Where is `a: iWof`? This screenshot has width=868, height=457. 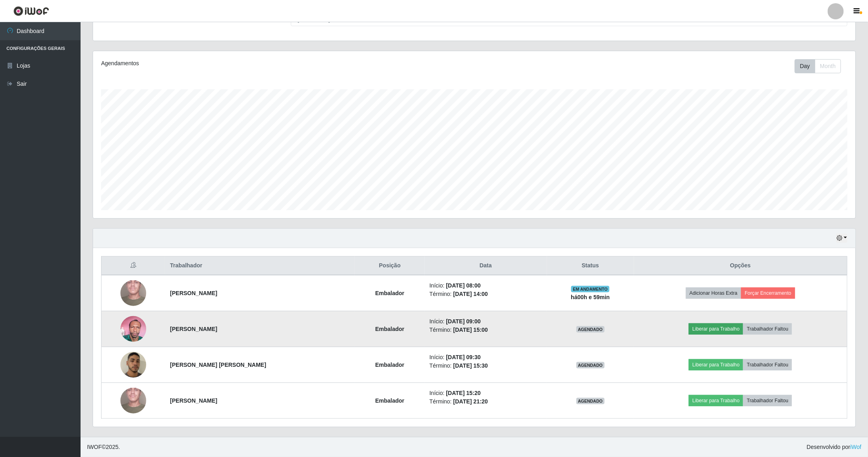
a: iWof is located at coordinates (856, 447).